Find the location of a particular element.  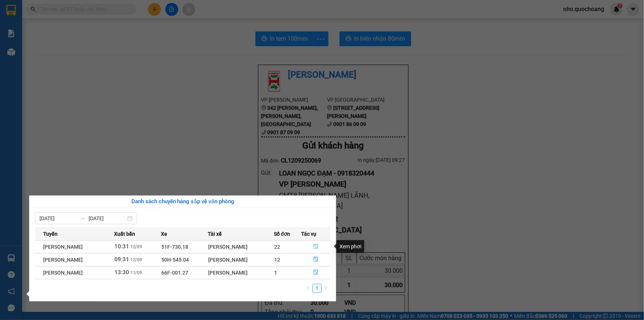

span: Tài xế is located at coordinates (215, 234).